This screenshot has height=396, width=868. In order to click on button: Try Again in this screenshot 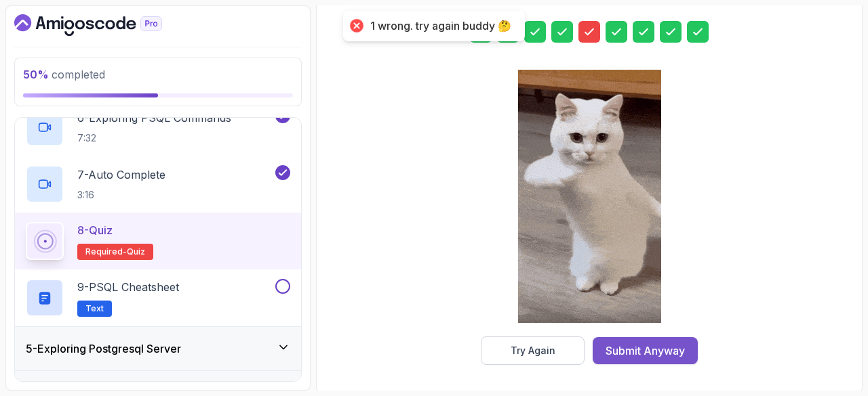, I will do `click(532, 351)`.